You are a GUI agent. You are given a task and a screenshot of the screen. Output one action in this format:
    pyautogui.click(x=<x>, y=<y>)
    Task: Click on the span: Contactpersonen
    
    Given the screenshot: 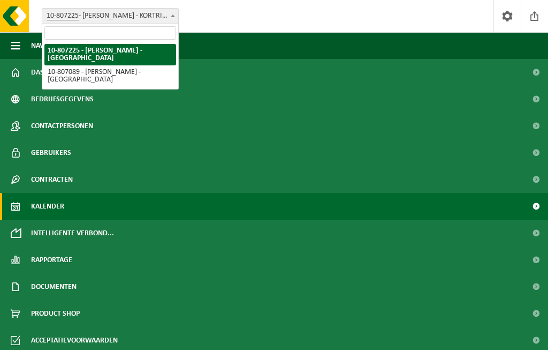 What is the action you would take?
    pyautogui.click(x=62, y=126)
    